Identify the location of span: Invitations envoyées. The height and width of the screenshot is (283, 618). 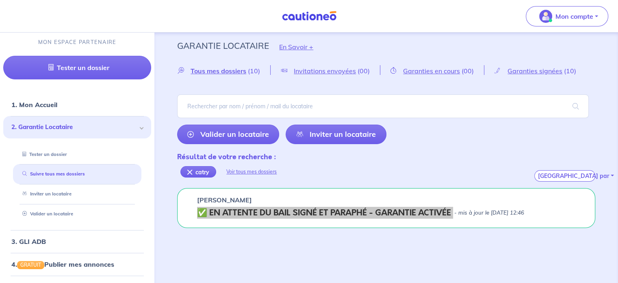
(325, 71).